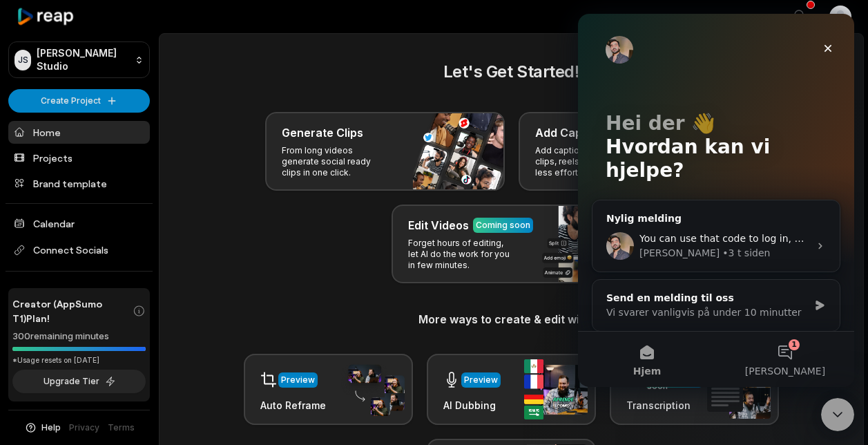 The image size is (868, 445). I want to click on img: ai_dubbing.png, so click(555, 389).